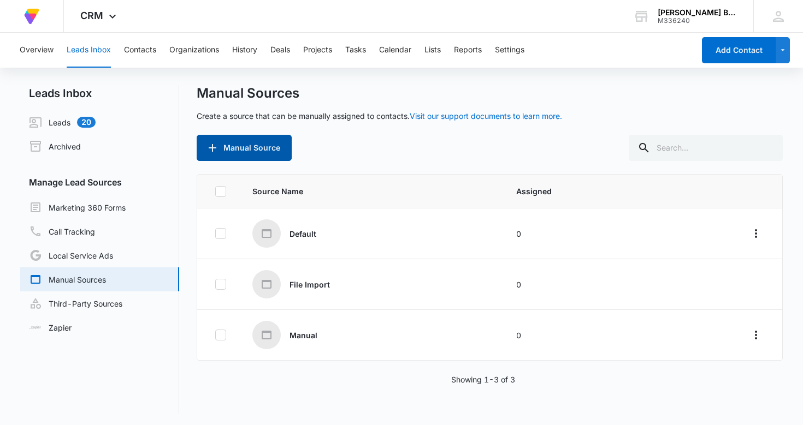  Describe the element at coordinates (92, 15) in the screenshot. I see `span: CRM` at that location.